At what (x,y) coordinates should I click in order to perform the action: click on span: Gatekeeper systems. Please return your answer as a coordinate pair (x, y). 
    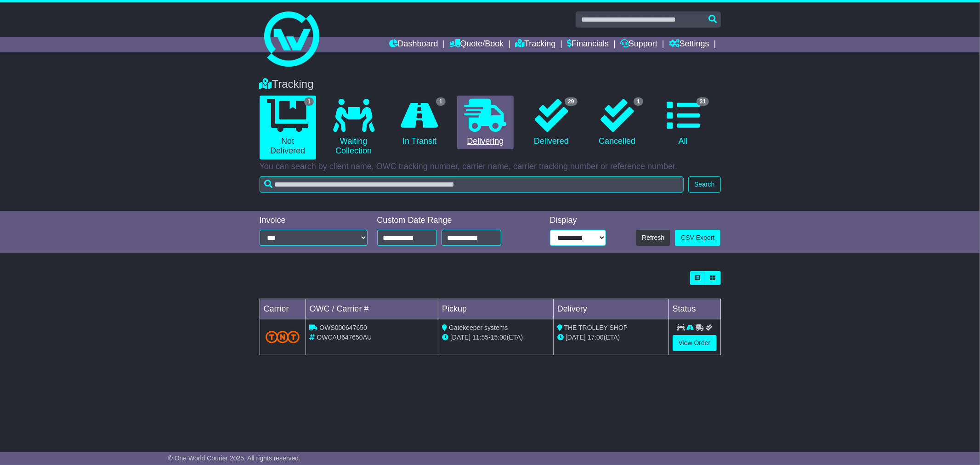
    Looking at the image, I should click on (479, 328).